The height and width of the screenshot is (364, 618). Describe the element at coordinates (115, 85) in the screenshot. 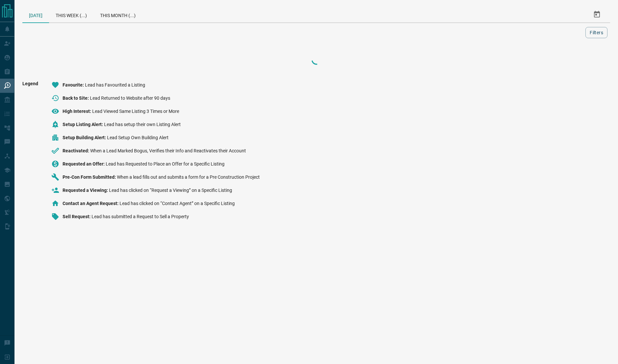

I see `span: Lead has Favourited a Listing` at that location.